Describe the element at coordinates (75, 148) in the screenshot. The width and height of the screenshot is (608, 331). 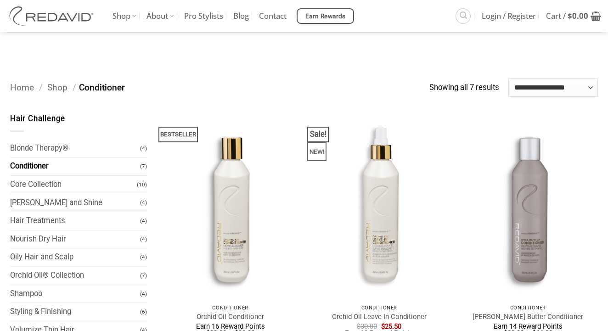
I see `a: Blonde Therapy®` at that location.